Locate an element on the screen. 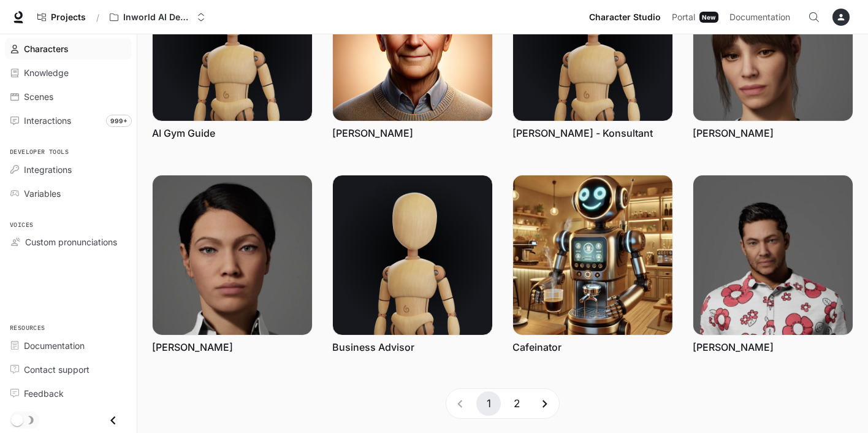 This screenshot has width=868, height=433. span: Variables is located at coordinates (42, 193).